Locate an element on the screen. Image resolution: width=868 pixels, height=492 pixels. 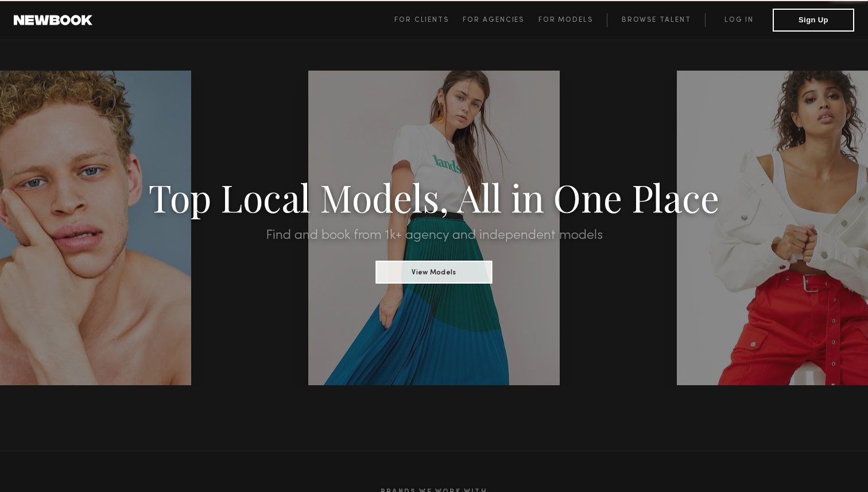
h2: Find and book from 1k+ agency and independent models is located at coordinates (434, 235).